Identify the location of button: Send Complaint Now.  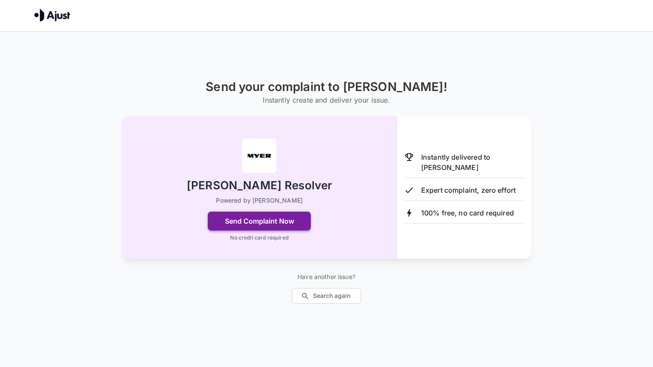
(259, 221).